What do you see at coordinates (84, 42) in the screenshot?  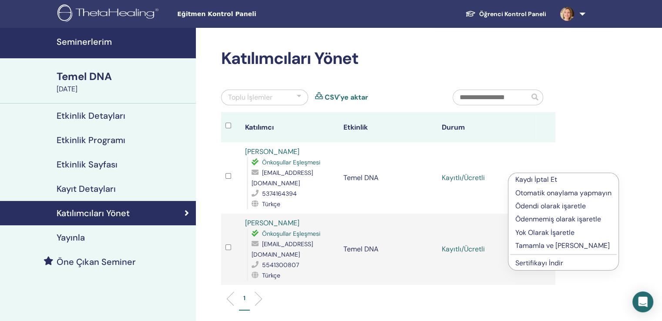 I see `font: Seminerlerim` at bounding box center [84, 42].